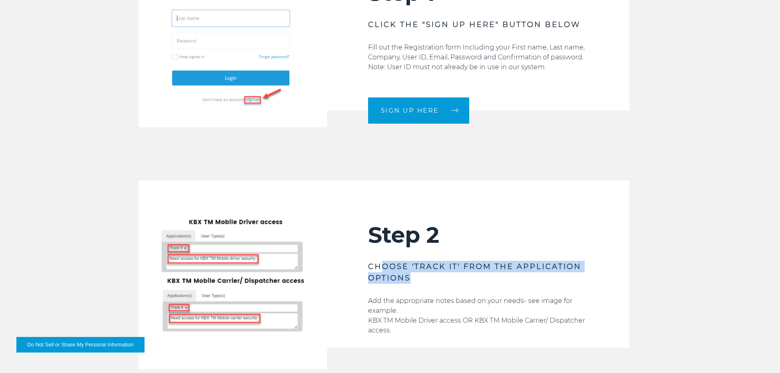 The image size is (780, 373). Describe the element at coordinates (478, 57) in the screenshot. I see `p: Fill out the Registration form Including your First name, Last name, Company, User ID, Email, Pas...` at that location.